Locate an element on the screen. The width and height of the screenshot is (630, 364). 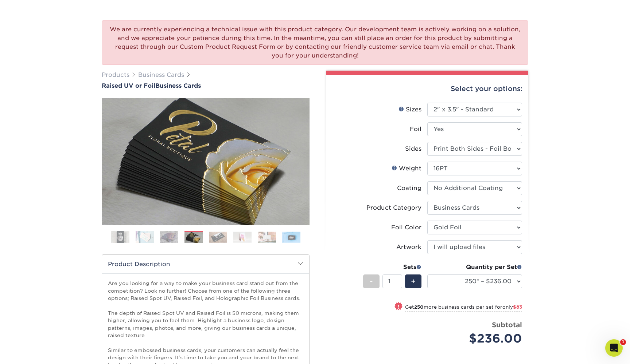
div: Sets is located at coordinates (392, 267).